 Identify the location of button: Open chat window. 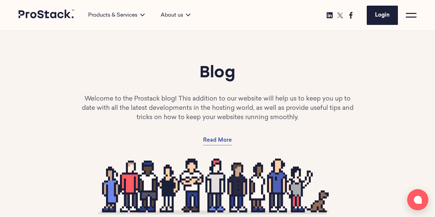
(418, 199).